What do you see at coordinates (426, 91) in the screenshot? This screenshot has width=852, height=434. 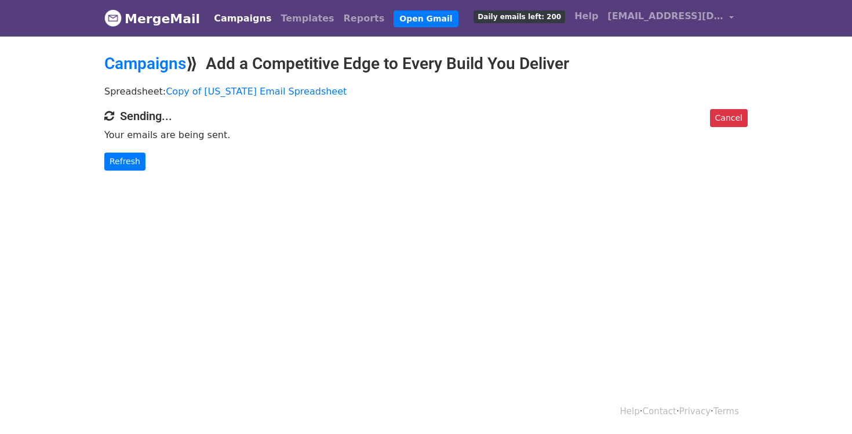 I see `p: Spreadsheet:` at bounding box center [426, 91].